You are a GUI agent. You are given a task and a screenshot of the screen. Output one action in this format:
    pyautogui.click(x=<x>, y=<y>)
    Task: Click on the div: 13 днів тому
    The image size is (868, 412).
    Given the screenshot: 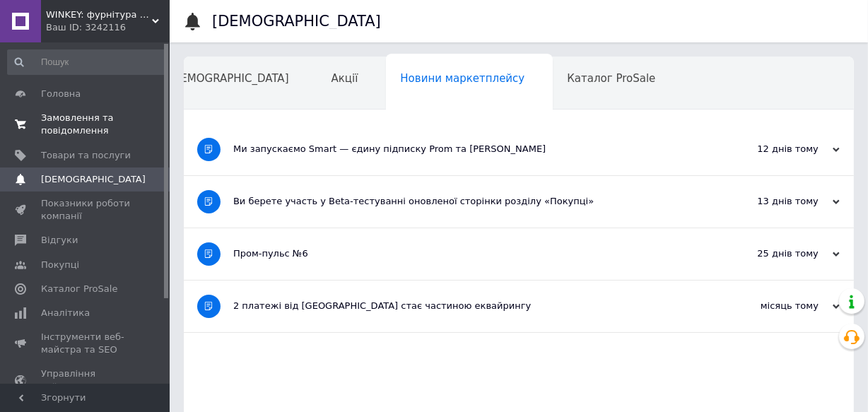 What is the action you would take?
    pyautogui.click(x=769, y=201)
    